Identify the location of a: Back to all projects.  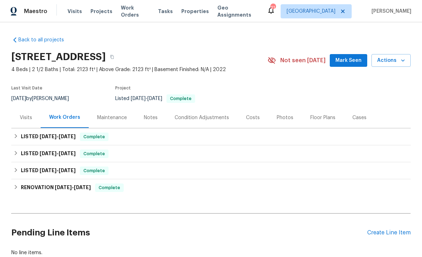
(45, 40).